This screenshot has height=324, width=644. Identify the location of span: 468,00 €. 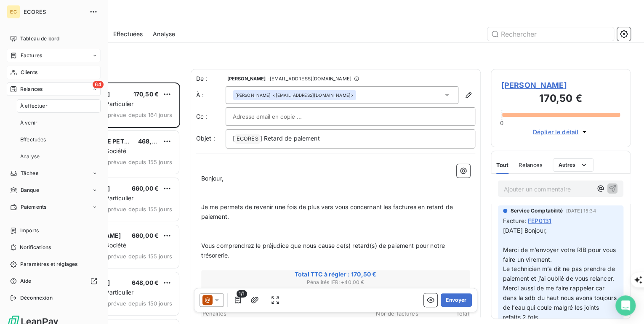
(152, 141).